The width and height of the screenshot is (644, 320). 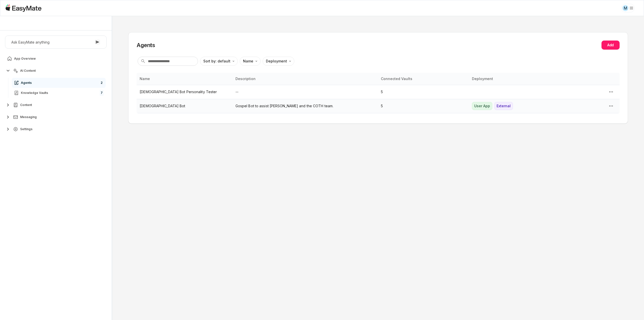 I want to click on span: Content, so click(x=26, y=105).